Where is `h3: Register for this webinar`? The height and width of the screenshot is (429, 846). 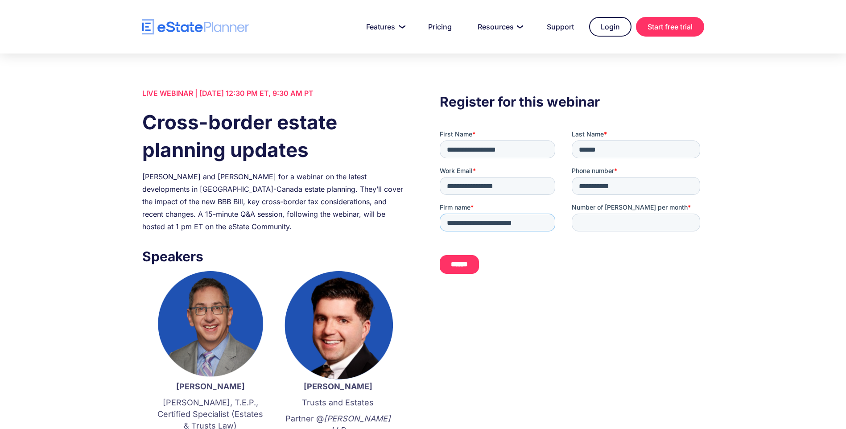
h3: Register for this webinar is located at coordinates (572, 102).